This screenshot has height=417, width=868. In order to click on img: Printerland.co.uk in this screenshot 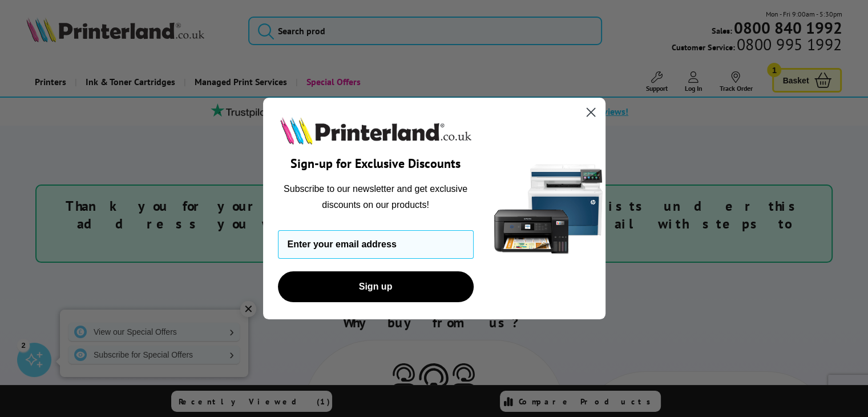, I will do `click(375, 131)`.